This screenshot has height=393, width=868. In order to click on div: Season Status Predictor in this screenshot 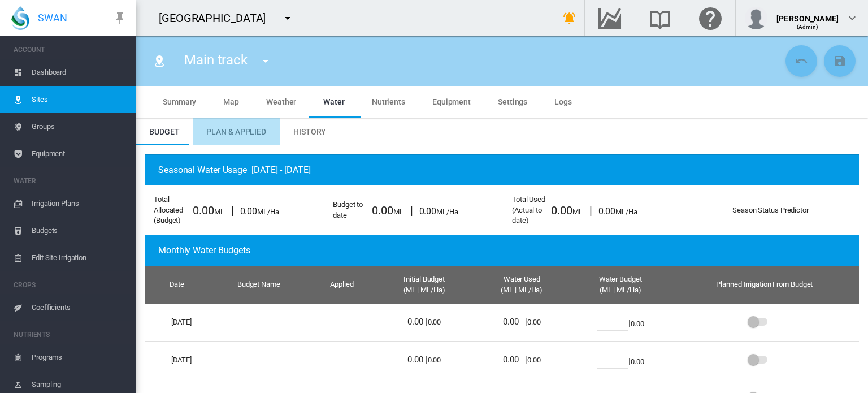, I will do `click(770, 210)`.